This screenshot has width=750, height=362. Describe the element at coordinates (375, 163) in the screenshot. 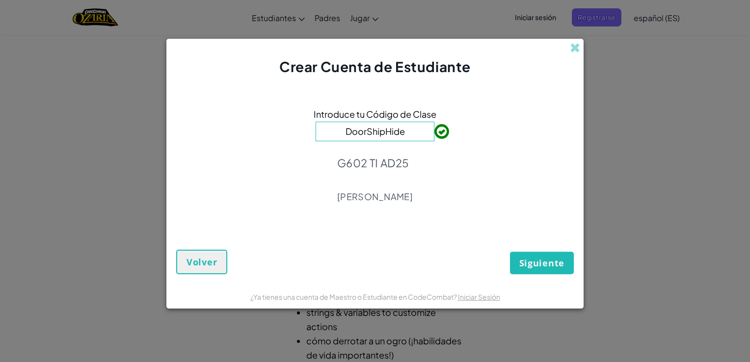

I see `p: G602 TI AD25` at that location.